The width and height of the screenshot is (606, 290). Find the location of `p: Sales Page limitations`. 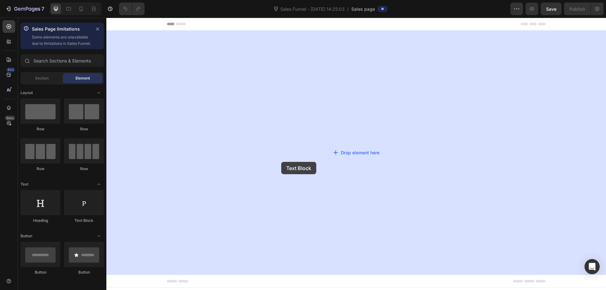

p: Sales Page limitations is located at coordinates (62, 29).